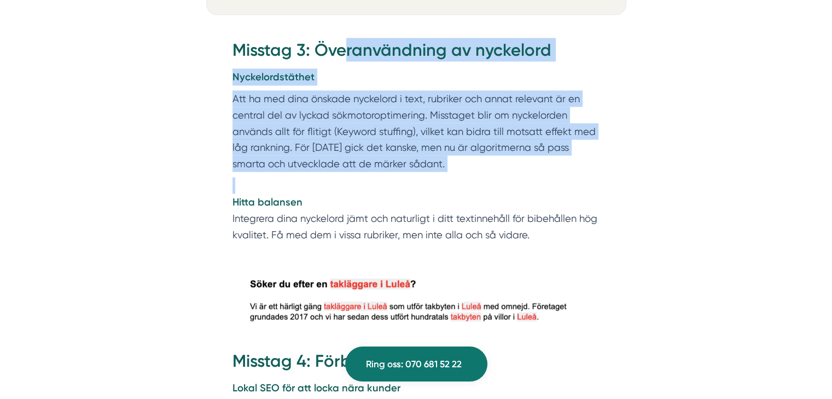 The height and width of the screenshot is (399, 832). What do you see at coordinates (416, 300) in the screenshot?
I see `img: Företagsbild på Smartproduktion – Ett företag i Dalarnas län 2024` at bounding box center [416, 300].